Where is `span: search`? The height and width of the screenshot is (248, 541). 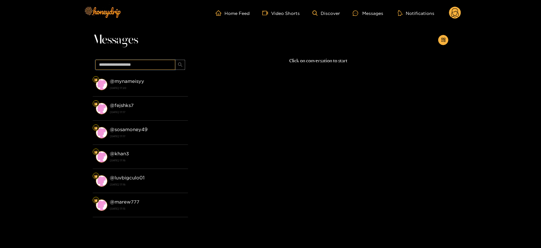
span: search is located at coordinates (180, 65).